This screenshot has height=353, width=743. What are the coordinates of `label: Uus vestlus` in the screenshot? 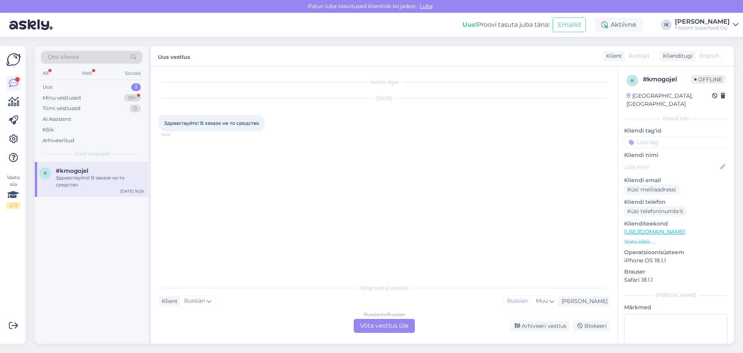 It's located at (174, 56).